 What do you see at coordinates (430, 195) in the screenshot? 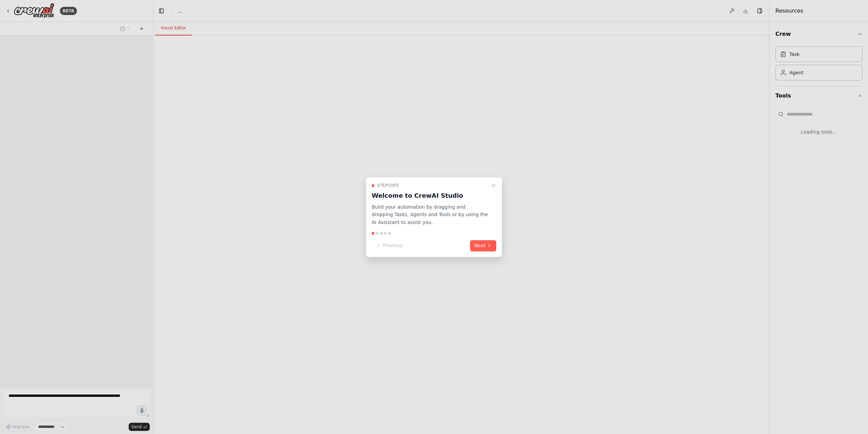
I see `h3: Welcome to CrewAI Studio` at bounding box center [430, 195].